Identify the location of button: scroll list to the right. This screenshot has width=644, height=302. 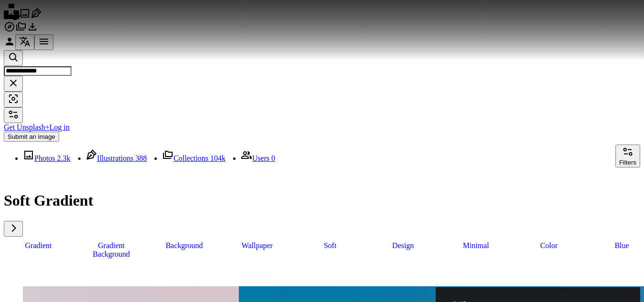
(13, 229).